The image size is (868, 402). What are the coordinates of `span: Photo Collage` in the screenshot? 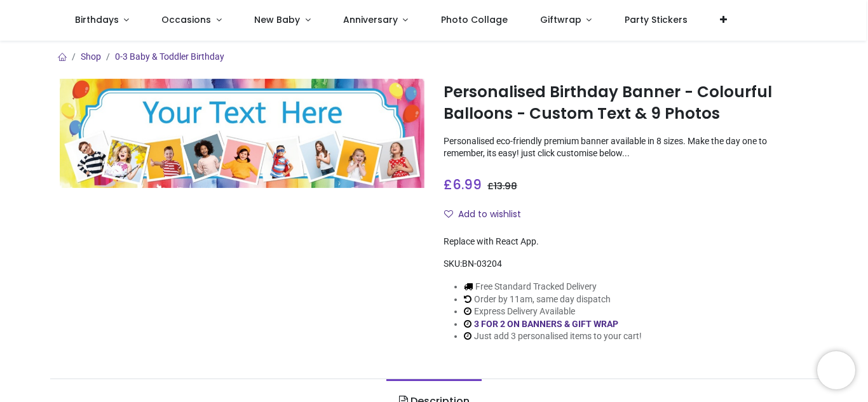 It's located at (474, 20).